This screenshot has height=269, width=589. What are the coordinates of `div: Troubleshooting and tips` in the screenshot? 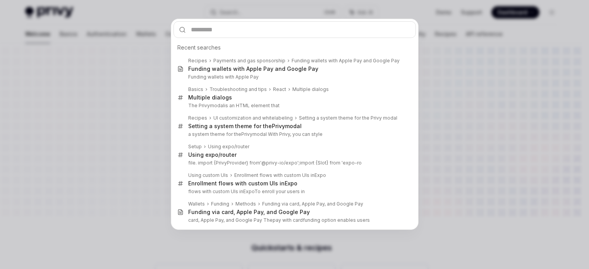 It's located at (238, 89).